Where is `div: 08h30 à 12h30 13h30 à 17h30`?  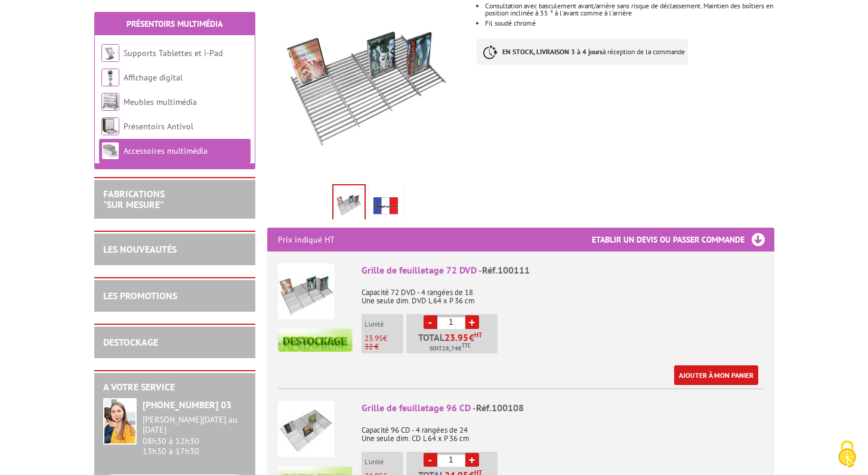
div: 08h30 à 12h30 13h30 à 17h30 is located at coordinates (194, 435).